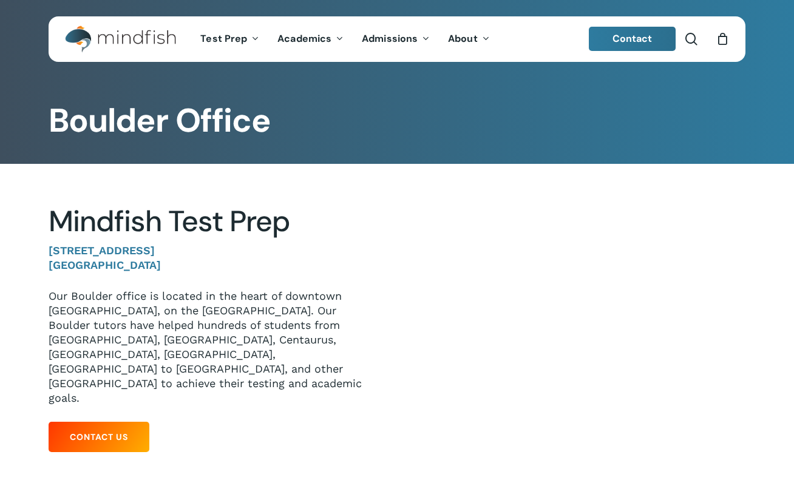 Image resolution: width=794 pixels, height=480 pixels. What do you see at coordinates (229, 39) in the screenshot?
I see `a: Test Prep` at bounding box center [229, 39].